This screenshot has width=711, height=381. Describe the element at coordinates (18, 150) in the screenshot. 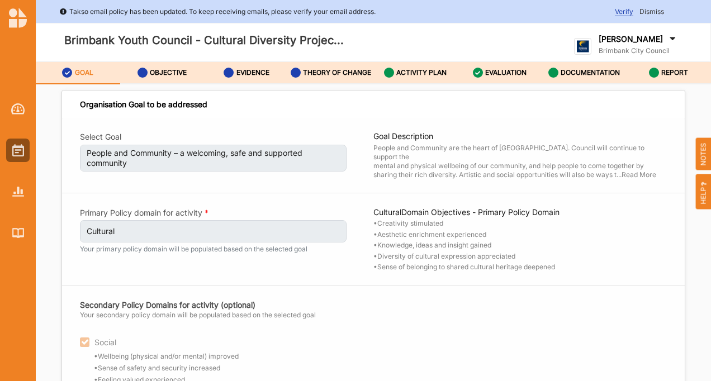

I see `img: Activities` at that location.